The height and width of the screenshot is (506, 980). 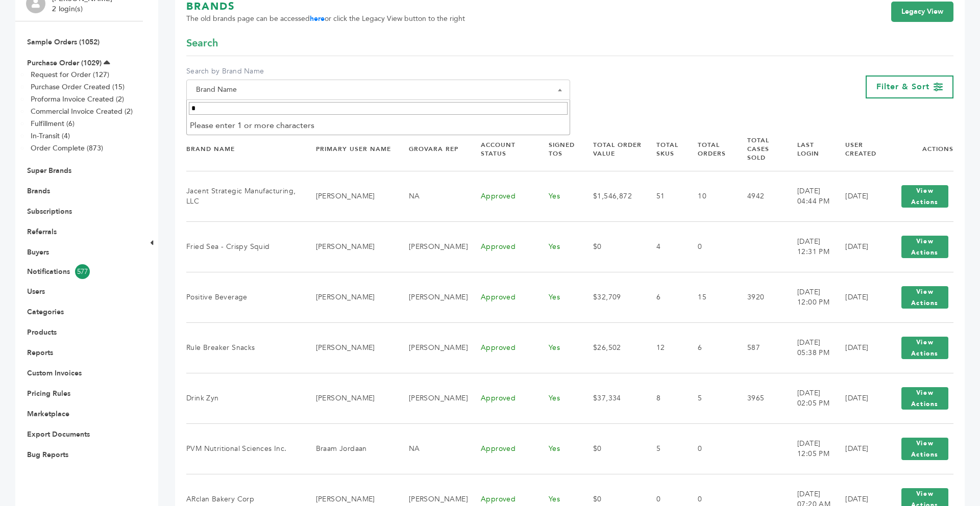 What do you see at coordinates (612, 196) in the screenshot?
I see `td: $1,546,872` at bounding box center [612, 196].